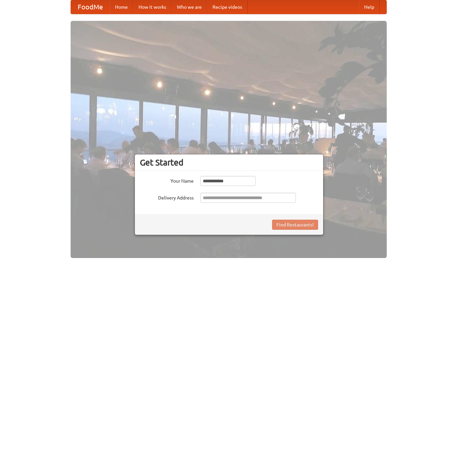 This screenshot has width=457, height=476. I want to click on h3: Get Started, so click(229, 162).